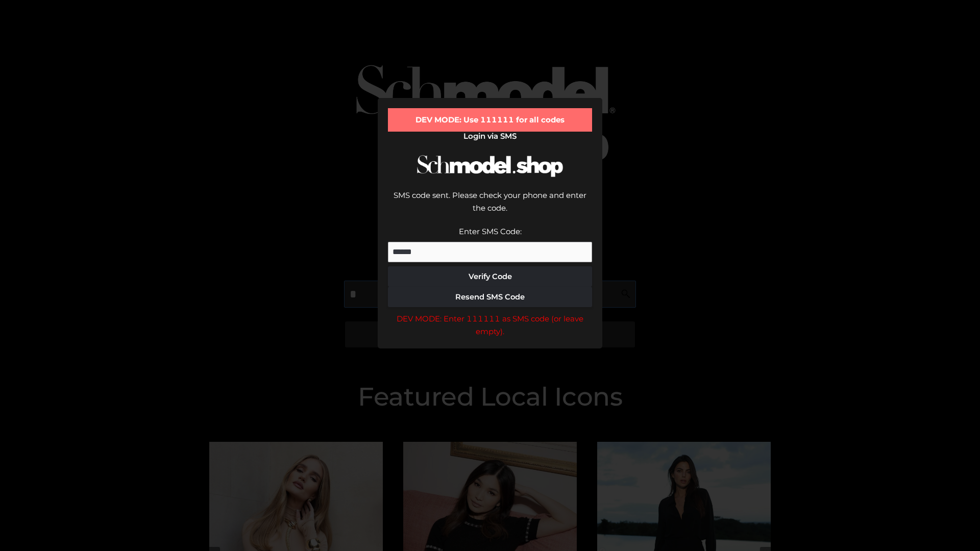  What do you see at coordinates (490, 207) in the screenshot?
I see `div: SMS code sent. Please check your phone and enter the code.` at bounding box center [490, 207].